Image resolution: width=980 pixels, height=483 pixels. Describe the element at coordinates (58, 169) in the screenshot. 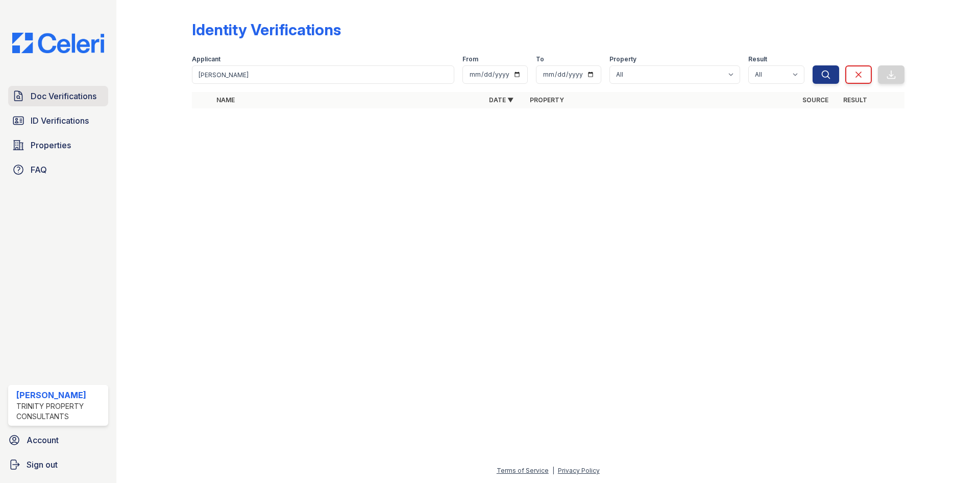

I see `a: FAQ` at that location.